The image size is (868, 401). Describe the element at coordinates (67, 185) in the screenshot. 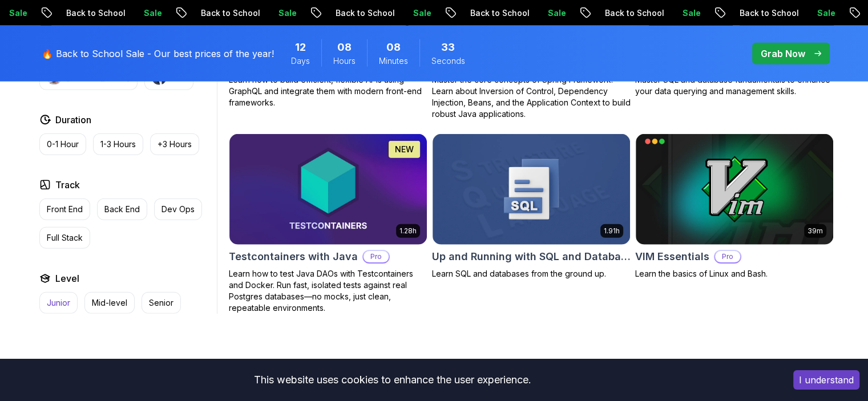

I see `h2: Track` at that location.